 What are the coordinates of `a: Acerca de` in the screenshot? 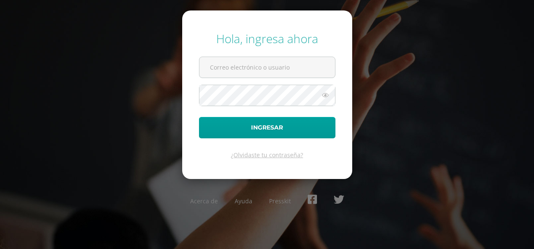 It's located at (204, 201).